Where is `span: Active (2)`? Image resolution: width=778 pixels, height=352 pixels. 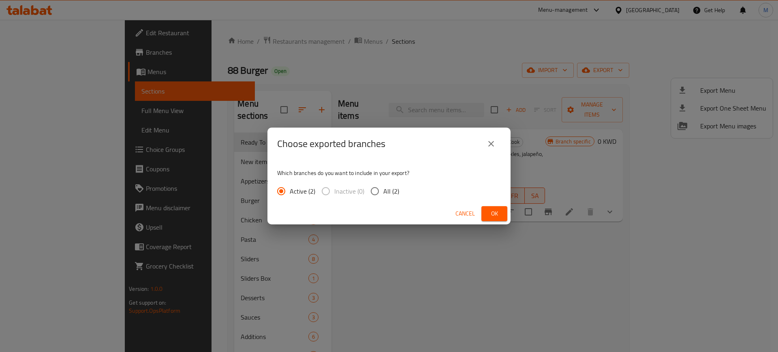
span: Active (2) is located at coordinates (302, 191).